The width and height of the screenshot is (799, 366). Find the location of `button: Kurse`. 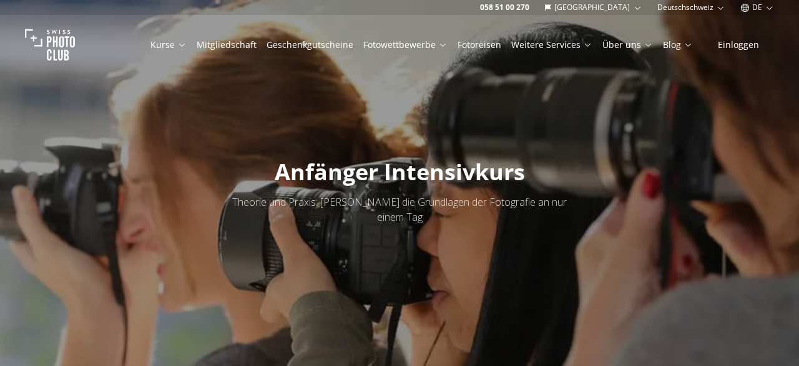

button: Kurse is located at coordinates (169, 45).